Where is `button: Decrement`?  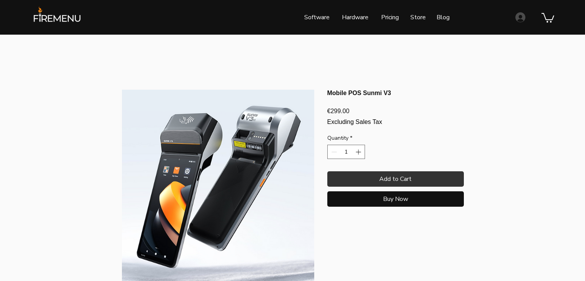
button: Decrement is located at coordinates (333, 151).